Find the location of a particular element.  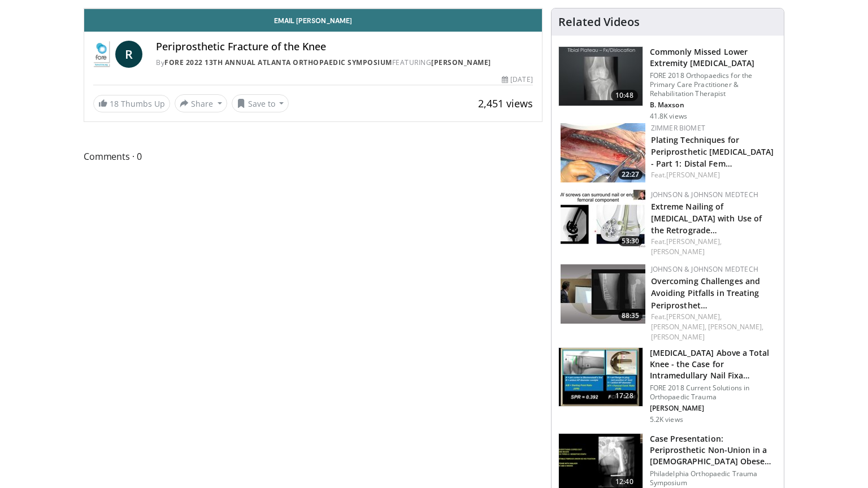

a: 22:27 is located at coordinates (603, 152).